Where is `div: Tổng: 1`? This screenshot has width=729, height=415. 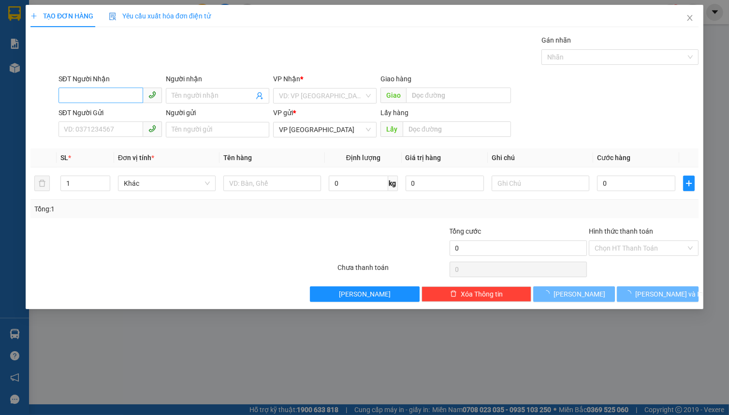
div: Tổng: 1 is located at coordinates (158, 209).